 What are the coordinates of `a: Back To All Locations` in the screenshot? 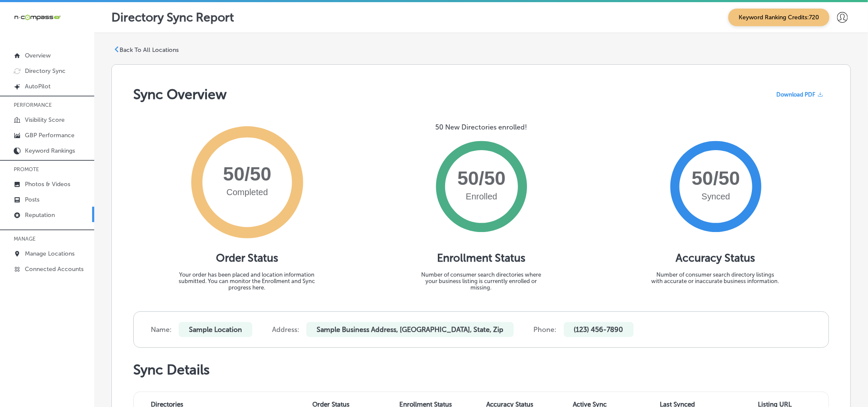 It's located at (146, 50).